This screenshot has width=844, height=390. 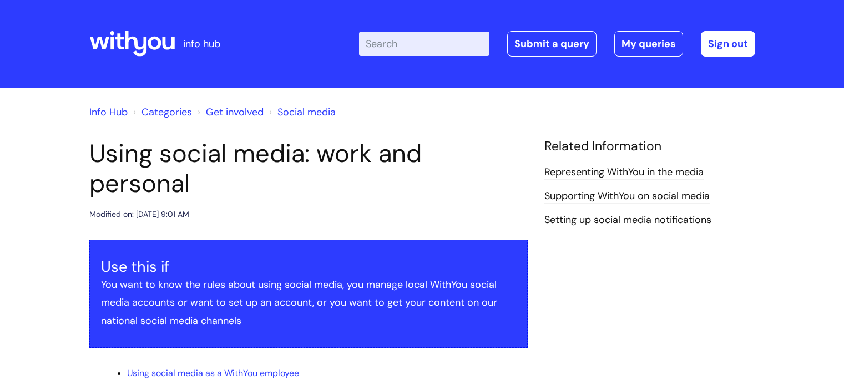 What do you see at coordinates (308, 267) in the screenshot?
I see `h3: Use this if` at bounding box center [308, 267].